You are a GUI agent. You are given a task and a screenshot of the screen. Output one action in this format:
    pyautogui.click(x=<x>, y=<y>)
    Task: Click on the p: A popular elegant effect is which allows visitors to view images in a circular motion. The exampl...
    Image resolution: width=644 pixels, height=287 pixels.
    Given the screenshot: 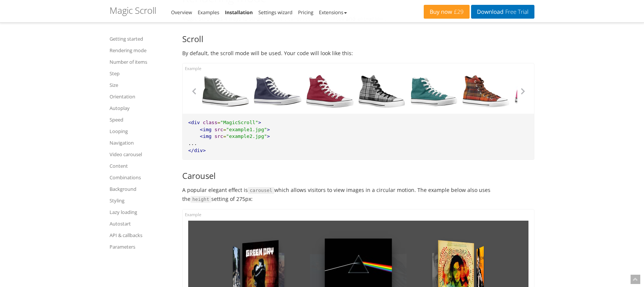 What is the action you would take?
    pyautogui.click(x=358, y=195)
    